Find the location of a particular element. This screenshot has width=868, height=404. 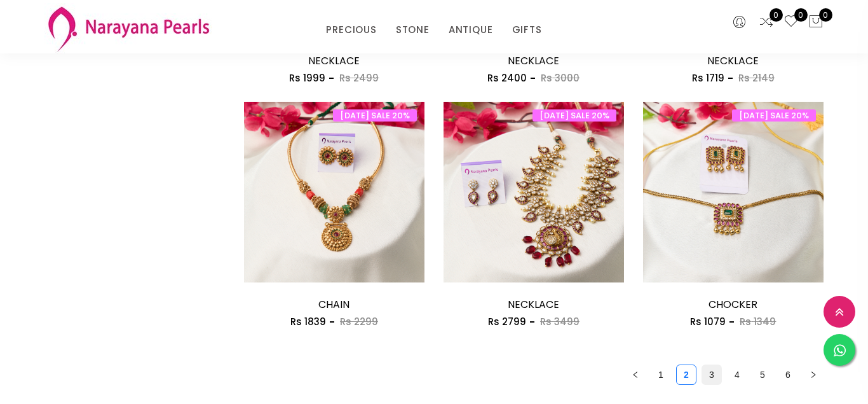

span: Rs 1719 is located at coordinates (708, 78).